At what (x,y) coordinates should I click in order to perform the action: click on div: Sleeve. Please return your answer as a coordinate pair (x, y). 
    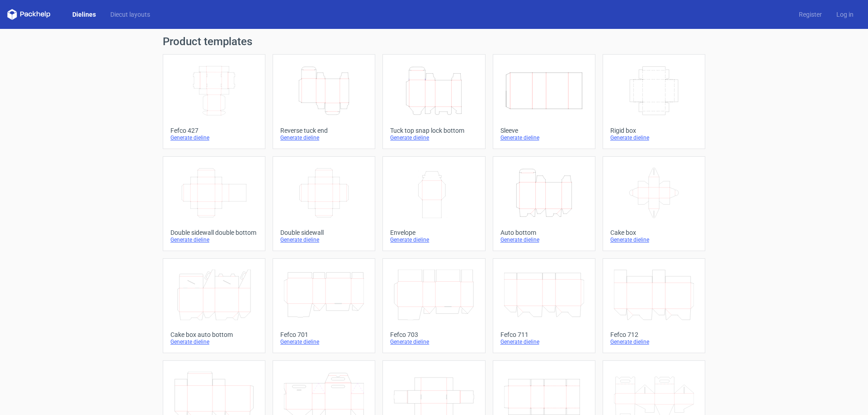
    Looking at the image, I should click on (544, 130).